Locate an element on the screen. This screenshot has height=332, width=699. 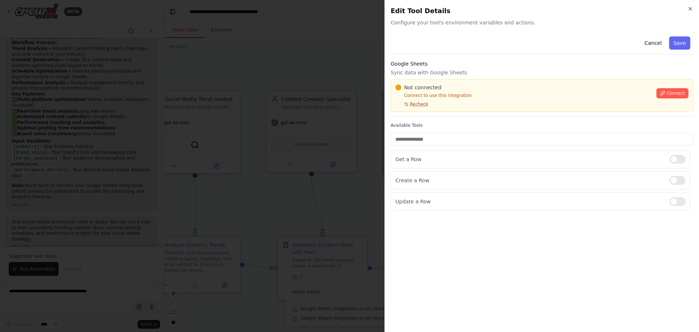
button: Connect is located at coordinates (673, 93).